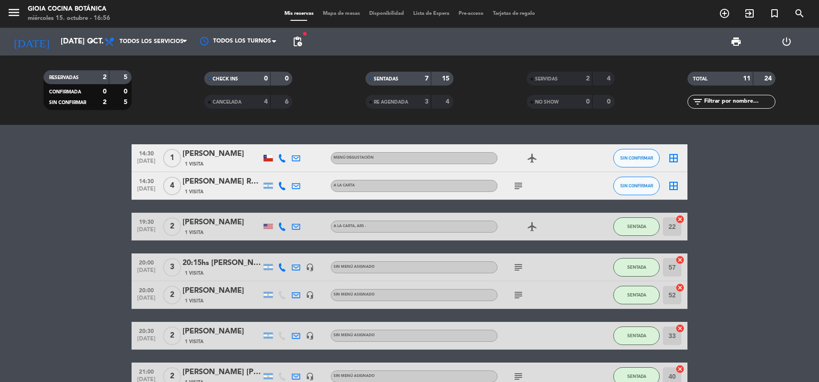 This screenshot has height=382, width=819. What do you see at coordinates (532, 227) in the screenshot?
I see `i: airplanemode_active` at bounding box center [532, 227].